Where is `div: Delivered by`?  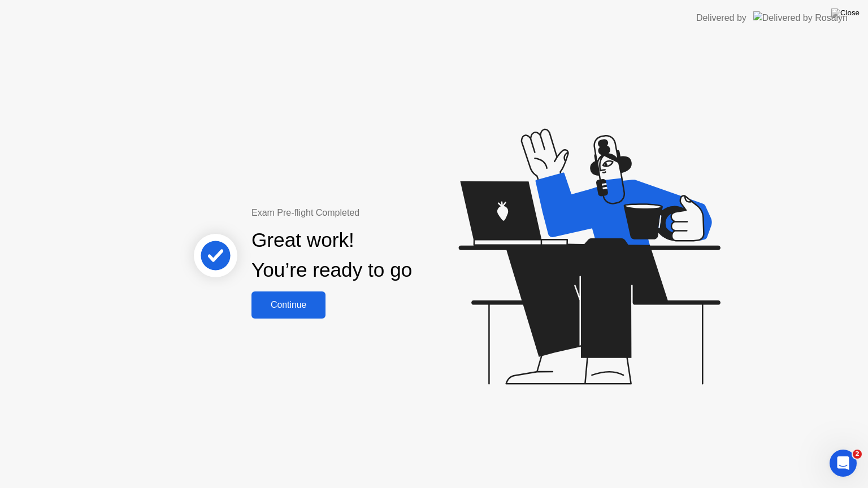
div: Delivered by is located at coordinates (721, 18).